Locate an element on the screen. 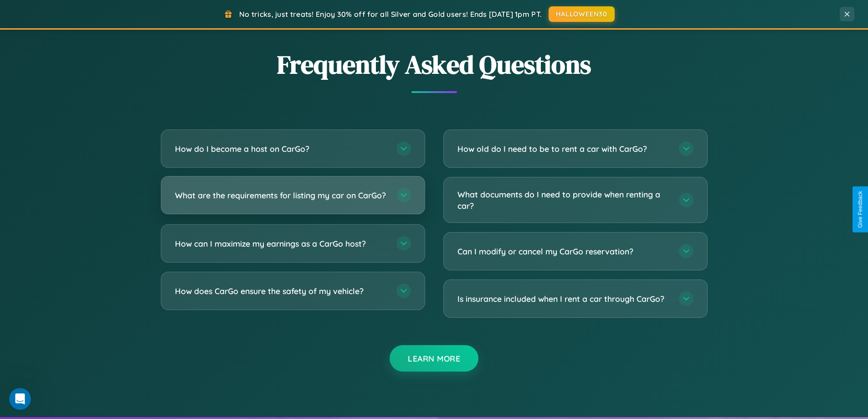 The image size is (868, 419). h3: What are the requirements for listing my car on CarGo? is located at coordinates (281, 195).